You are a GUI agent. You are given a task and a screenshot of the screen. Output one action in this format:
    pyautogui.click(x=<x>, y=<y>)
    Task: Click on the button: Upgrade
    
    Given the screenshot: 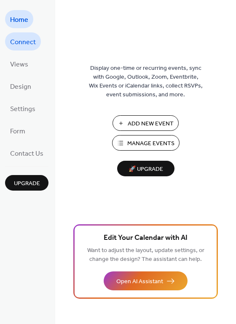 What is the action you would take?
    pyautogui.click(x=27, y=183)
    